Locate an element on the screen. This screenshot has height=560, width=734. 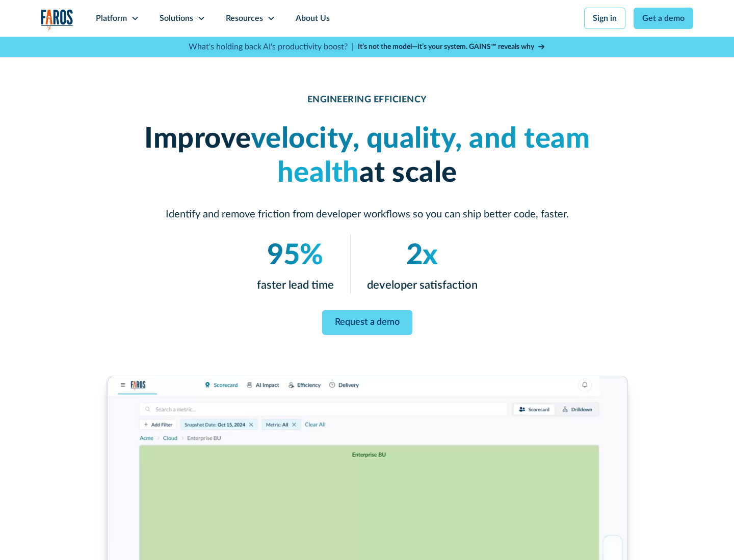
p: What's holding back AI's productivity boost? | is located at coordinates (271, 47).